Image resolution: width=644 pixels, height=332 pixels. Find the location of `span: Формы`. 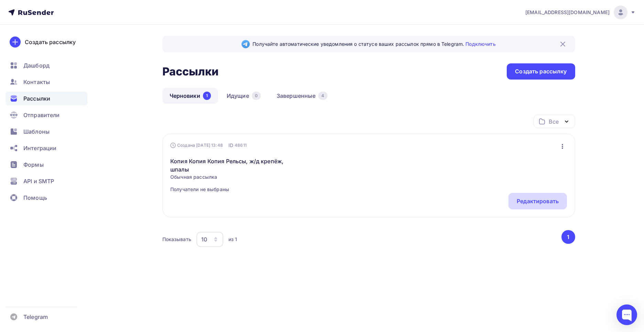

span: Формы is located at coordinates (34, 164).